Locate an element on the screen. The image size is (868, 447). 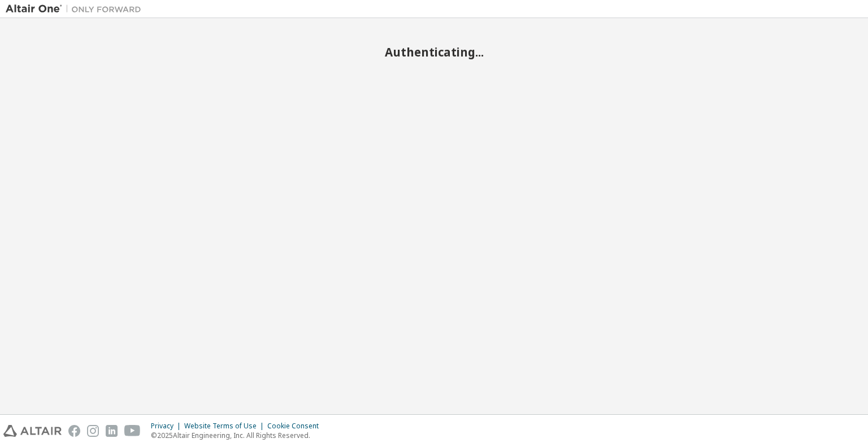
img: Altair One is located at coordinates (76, 9).